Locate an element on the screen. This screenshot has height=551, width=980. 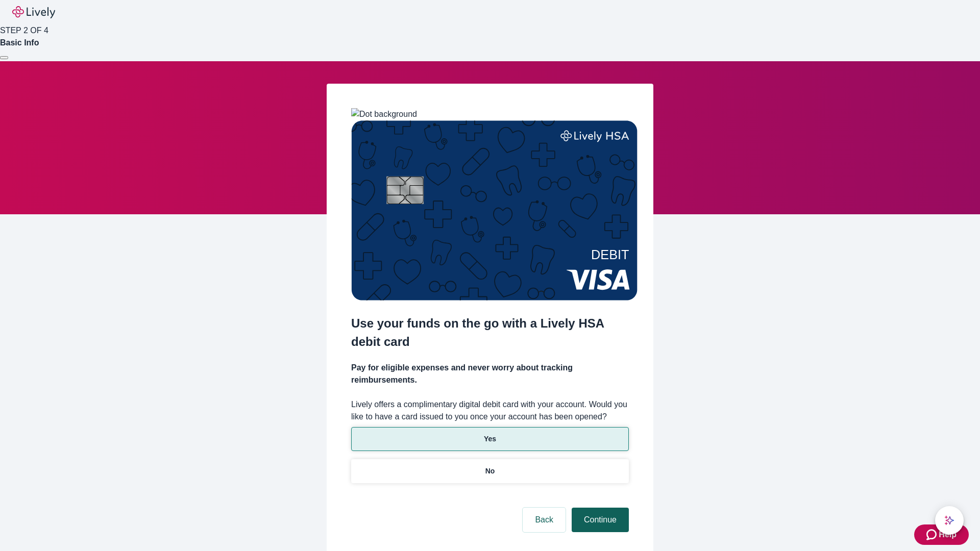
svg: Lively AI Assistant is located at coordinates (949, 521).